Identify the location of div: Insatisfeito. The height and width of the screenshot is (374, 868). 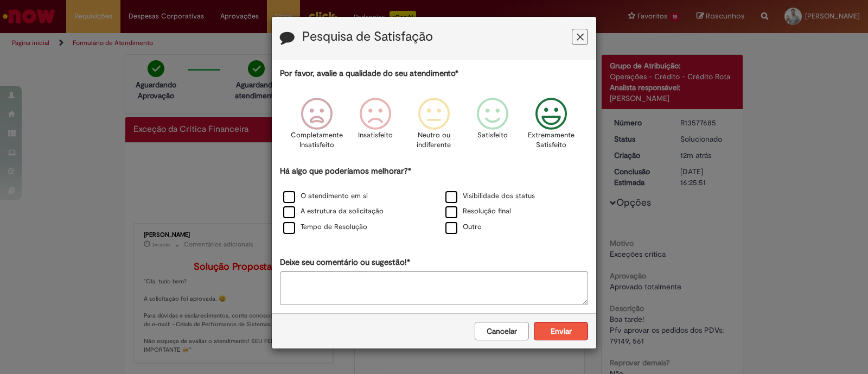
(375, 126).